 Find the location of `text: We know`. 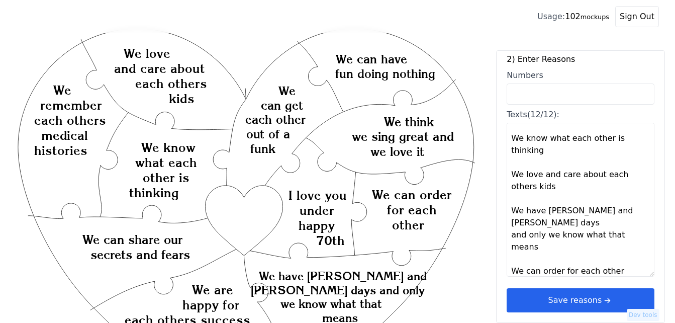

text: We know is located at coordinates (168, 147).